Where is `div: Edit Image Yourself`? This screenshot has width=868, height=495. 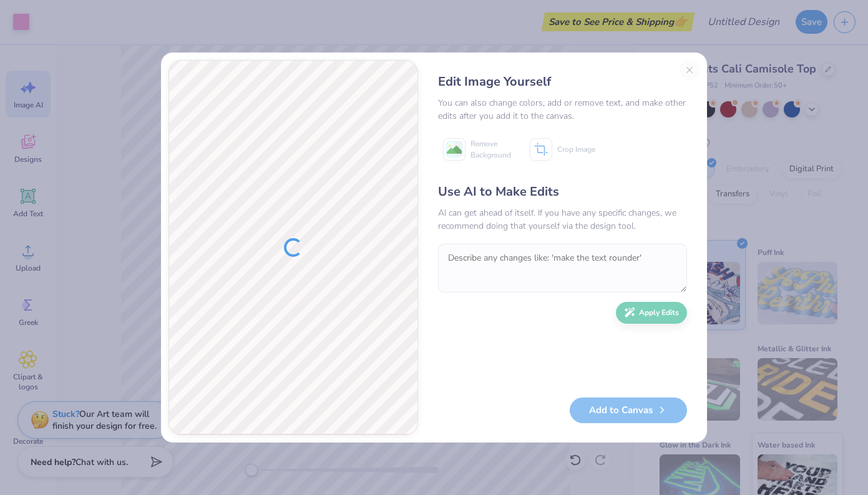 div: Edit Image Yourself is located at coordinates (562, 82).